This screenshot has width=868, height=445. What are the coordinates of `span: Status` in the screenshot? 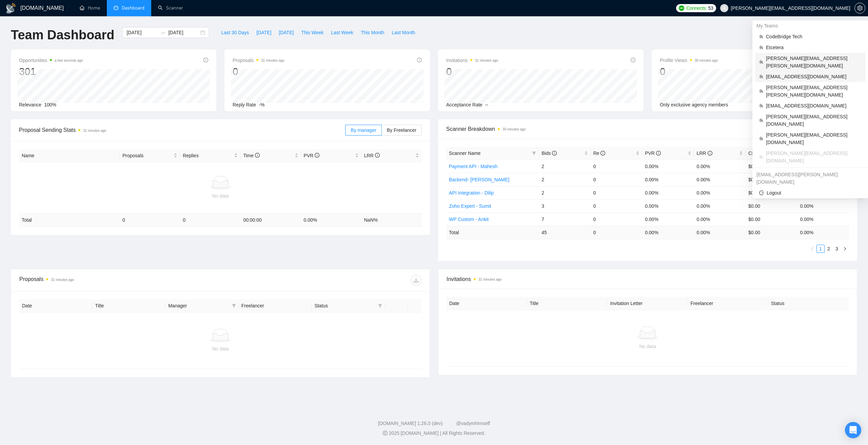 It's located at (345, 306).